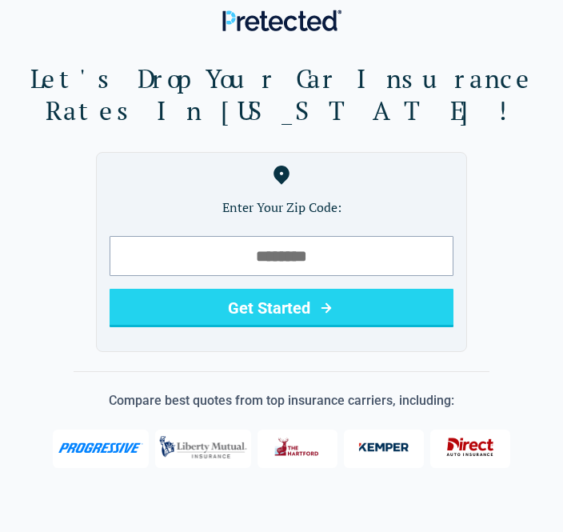 This screenshot has width=563, height=532. I want to click on img: Kemper, so click(384, 447).